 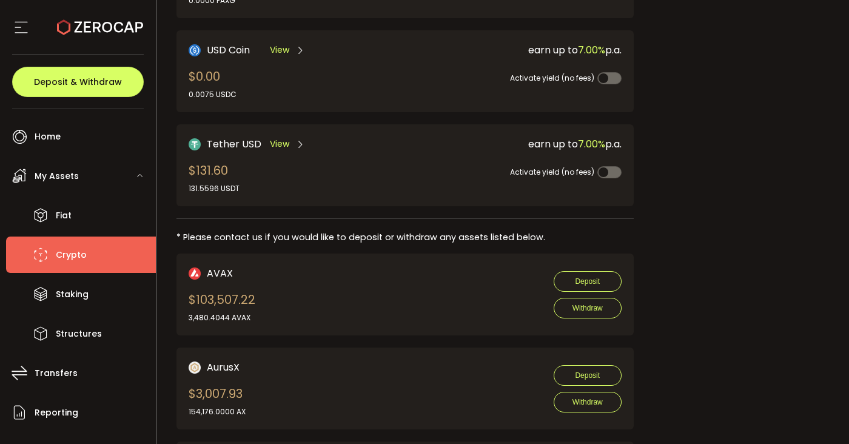 I want to click on div: 0.0075 USDC, so click(x=212, y=95).